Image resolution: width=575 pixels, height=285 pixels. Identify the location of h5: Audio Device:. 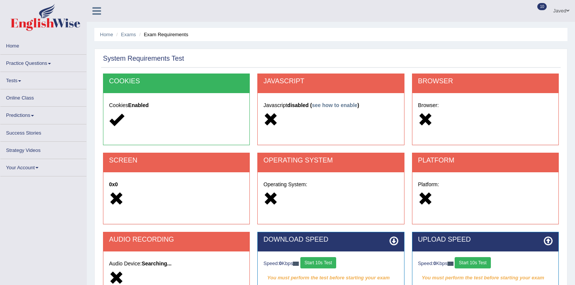
(176, 264).